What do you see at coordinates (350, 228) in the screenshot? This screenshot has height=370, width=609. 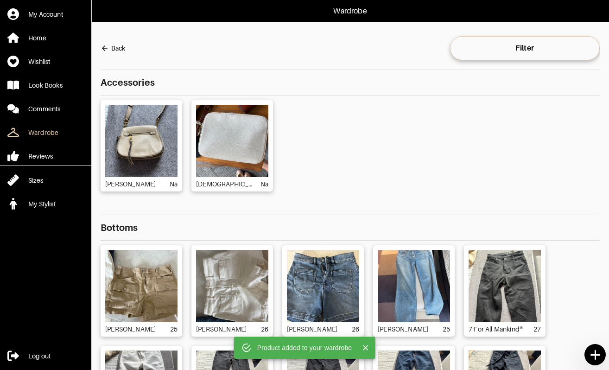 I see `p: Bottoms` at bounding box center [350, 228].